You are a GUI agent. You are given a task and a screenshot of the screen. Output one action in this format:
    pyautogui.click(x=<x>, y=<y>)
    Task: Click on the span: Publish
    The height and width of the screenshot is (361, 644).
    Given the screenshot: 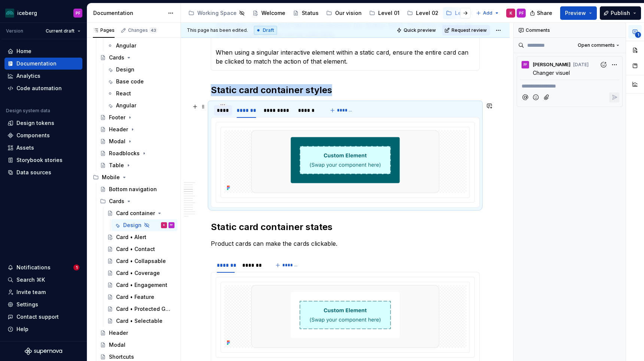 What is the action you would take?
    pyautogui.click(x=620, y=13)
    